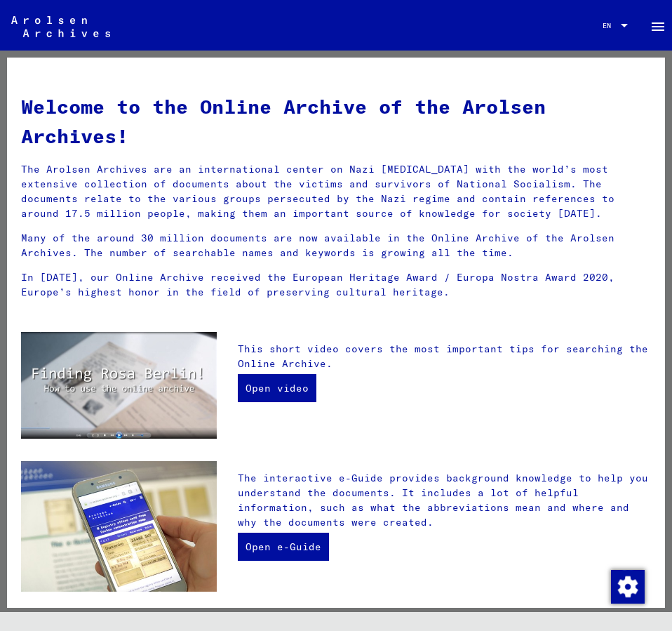  What do you see at coordinates (336, 246) in the screenshot?
I see `p: Many of the around 30 million documents are now available in the Online Archive of the Arolsen Ar...` at bounding box center [336, 246].